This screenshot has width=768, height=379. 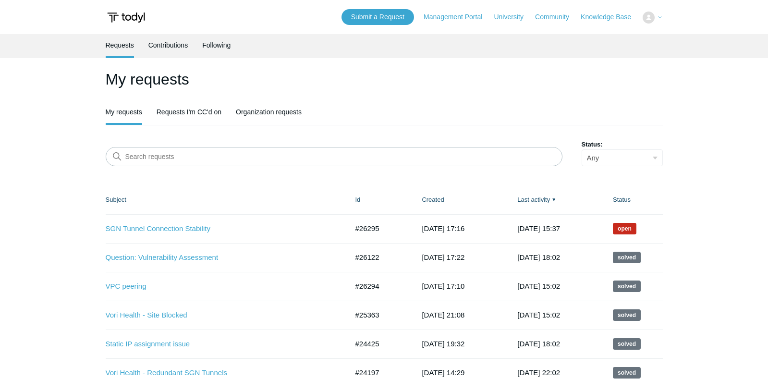 What do you see at coordinates (534, 199) in the screenshot?
I see `a: Last activity▼` at bounding box center [534, 199].